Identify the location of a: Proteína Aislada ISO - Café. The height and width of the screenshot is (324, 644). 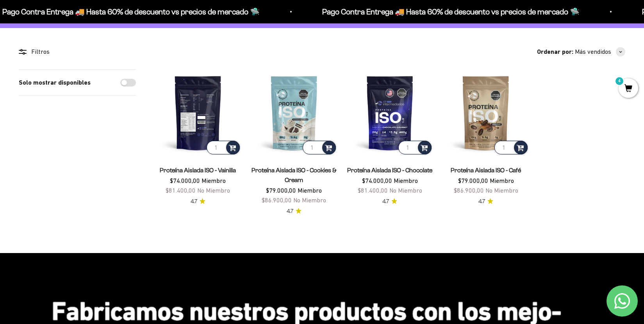
(486, 170).